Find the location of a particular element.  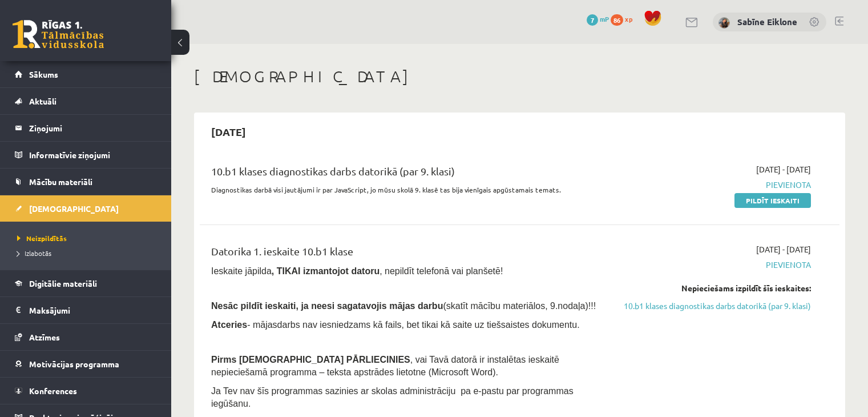

a: Sabīne Eiklone is located at coordinates (767, 22).